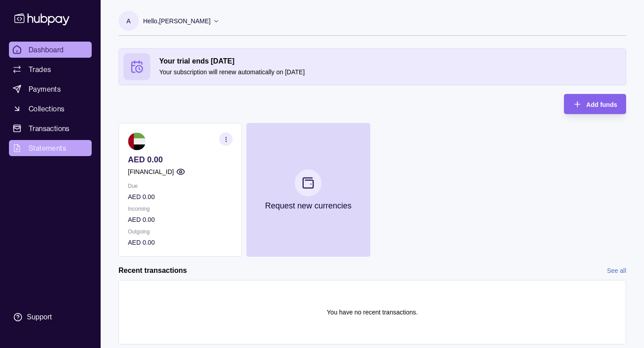 Image resolution: width=644 pixels, height=348 pixels. What do you see at coordinates (137, 142) in the screenshot?
I see `img: ae` at bounding box center [137, 142].